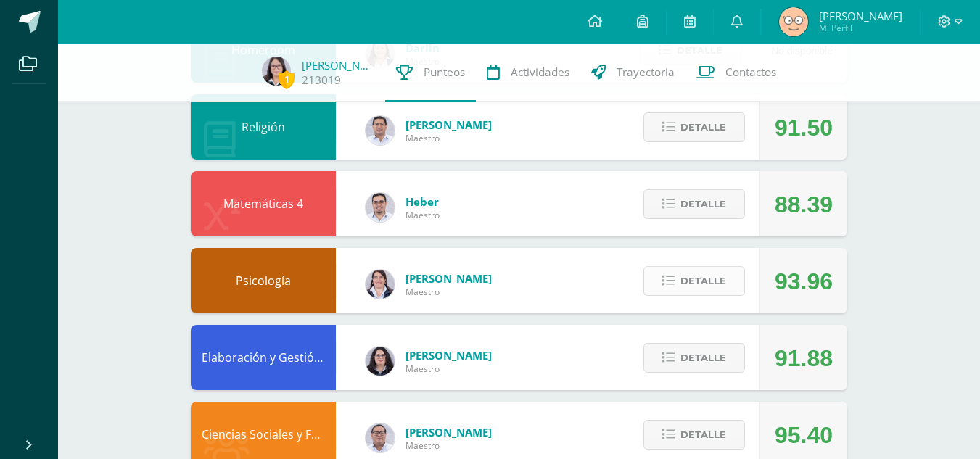  What do you see at coordinates (380, 438) in the screenshot?
I see `img: 5778bd7e28cf89dedf9ffa8080fc1cd8.png` at bounding box center [380, 438].